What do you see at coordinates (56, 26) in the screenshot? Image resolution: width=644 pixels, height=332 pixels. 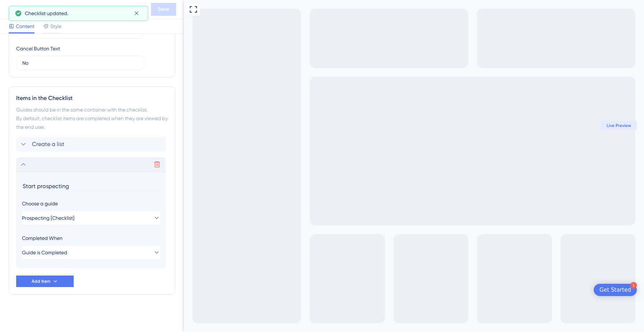 I see `span: Style` at bounding box center [56, 26].